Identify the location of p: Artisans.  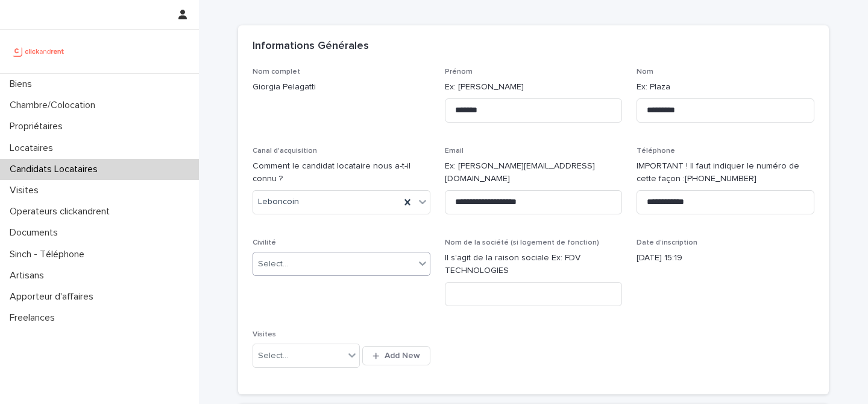
(29, 275).